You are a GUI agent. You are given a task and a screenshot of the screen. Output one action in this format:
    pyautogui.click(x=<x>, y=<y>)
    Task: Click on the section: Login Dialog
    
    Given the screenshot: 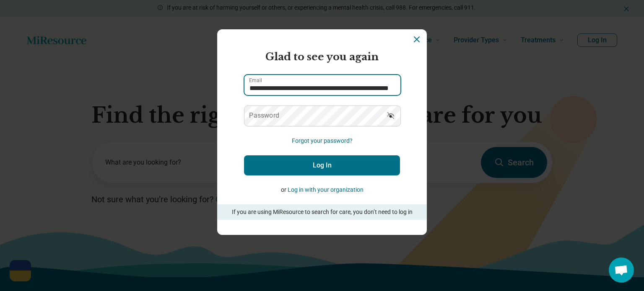 What is the action you would take?
    pyautogui.click(x=322, y=132)
    